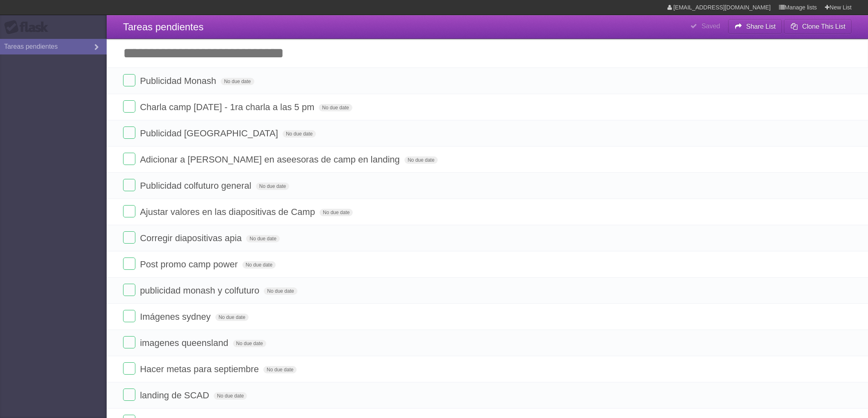  Describe the element at coordinates (229, 212) in the screenshot. I see `span: Ajustar valores en las diapositivas de Camp` at that location.